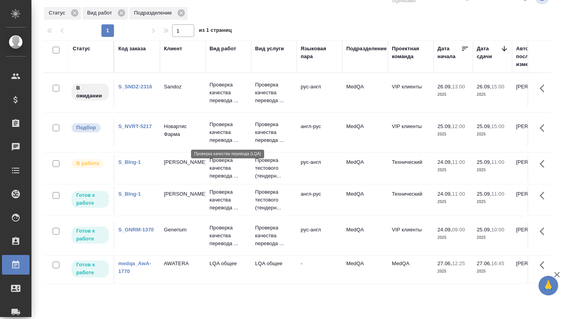 Image resolution: width=566 pixels, height=319 pixels. I want to click on p: Generium, so click(183, 230).